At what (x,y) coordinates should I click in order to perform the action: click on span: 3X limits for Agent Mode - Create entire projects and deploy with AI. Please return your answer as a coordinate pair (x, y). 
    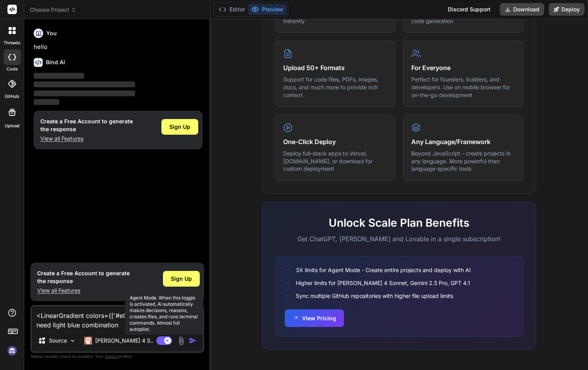
    Looking at the image, I should click on (383, 270).